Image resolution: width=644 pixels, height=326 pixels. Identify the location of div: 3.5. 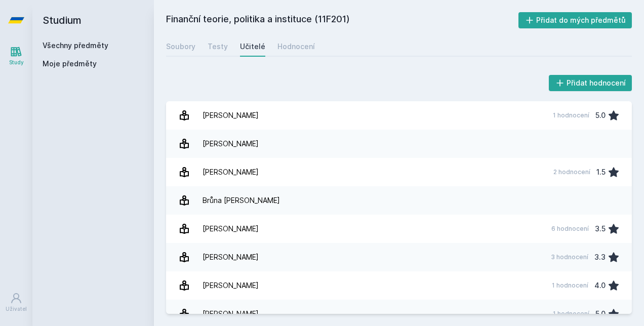
(600, 229).